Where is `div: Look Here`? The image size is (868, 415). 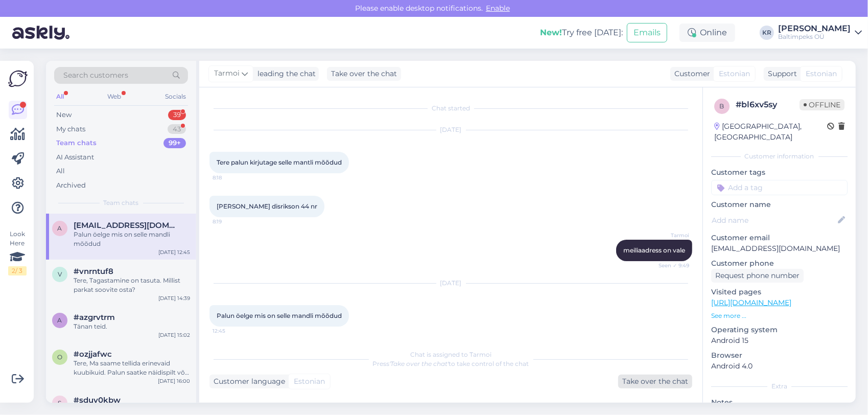 div: Look Here is located at coordinates (17, 253).